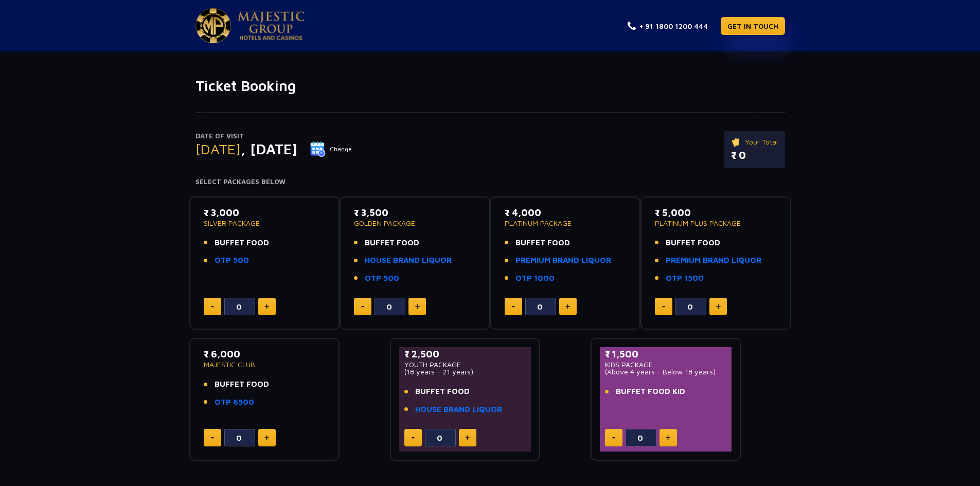  Describe the element at coordinates (264, 353) in the screenshot. I see `p: ₹ 6,000` at that location.